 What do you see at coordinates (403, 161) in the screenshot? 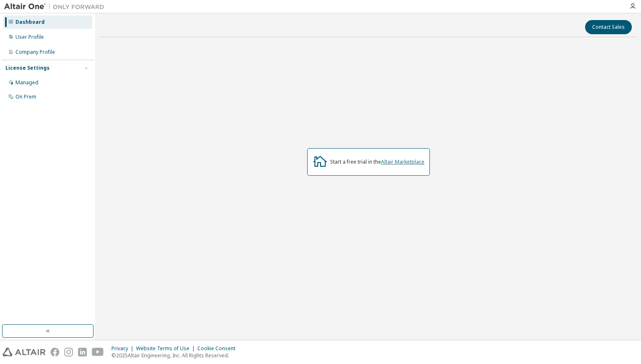
I see `a: Altair Marketplace` at bounding box center [403, 161].